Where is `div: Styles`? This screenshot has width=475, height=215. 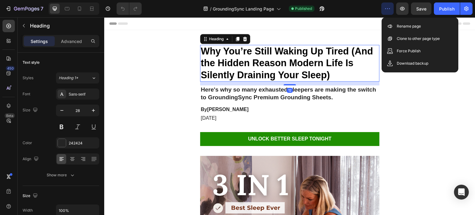
div: Styles is located at coordinates (28, 78).